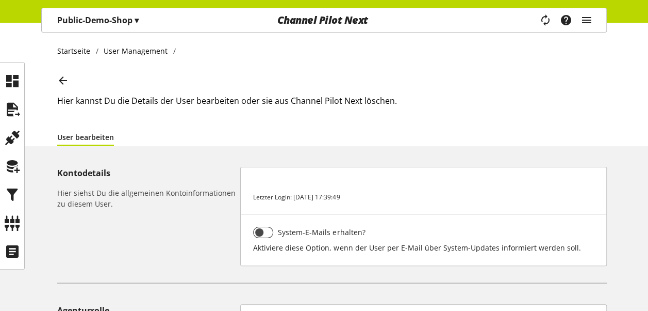 The image size is (648, 311). I want to click on a: User bearbeiten, so click(86, 137).